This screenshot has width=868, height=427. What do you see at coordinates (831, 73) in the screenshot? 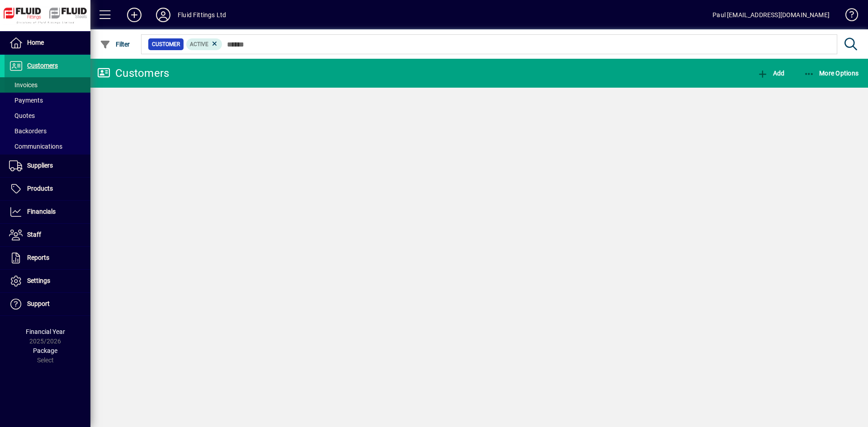
I see `span: More Options` at bounding box center [831, 73].